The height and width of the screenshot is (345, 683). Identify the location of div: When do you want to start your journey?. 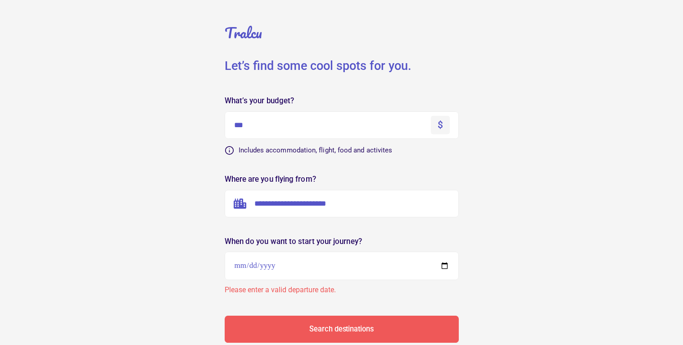
(342, 241).